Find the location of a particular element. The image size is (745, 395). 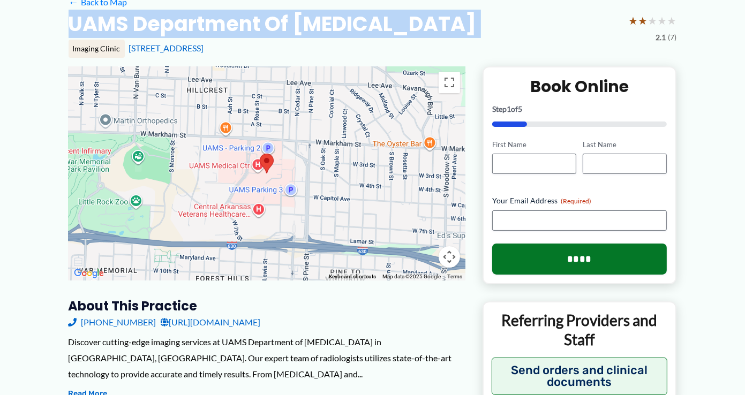

label: Last Name is located at coordinates (624, 145).